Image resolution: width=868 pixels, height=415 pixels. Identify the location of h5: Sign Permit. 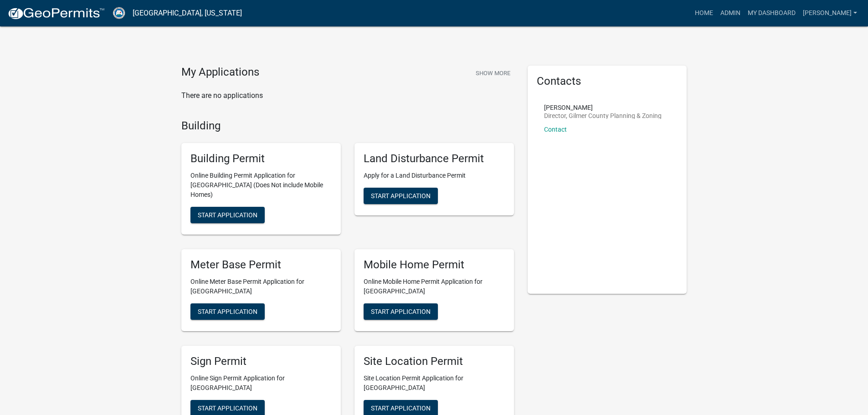
(261, 361).